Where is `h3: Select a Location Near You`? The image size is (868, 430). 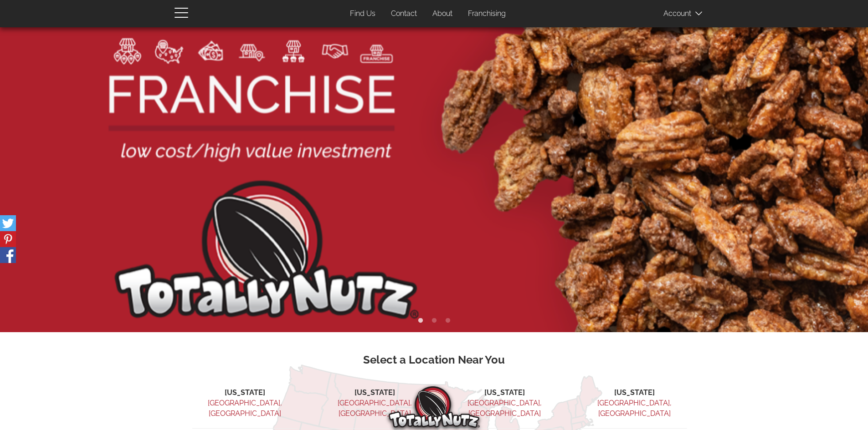
h3: Select a Location Near You is located at coordinates (434, 360).